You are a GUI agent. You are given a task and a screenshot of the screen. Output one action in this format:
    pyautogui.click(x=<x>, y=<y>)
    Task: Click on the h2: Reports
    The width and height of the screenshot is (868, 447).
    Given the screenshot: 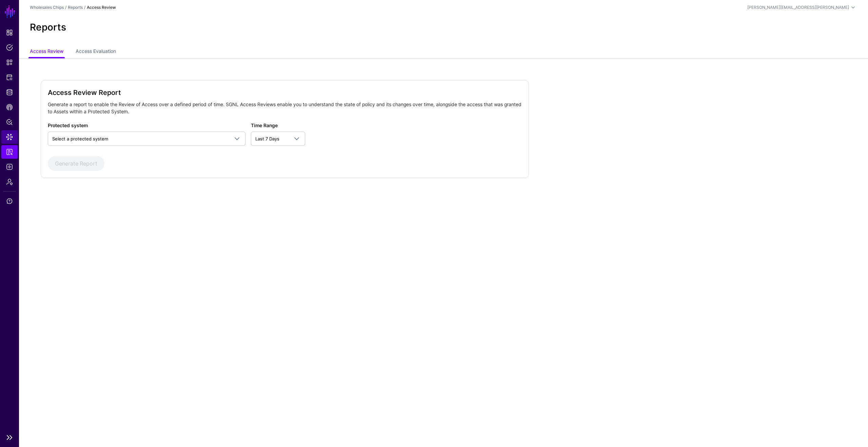 What is the action you would take?
    pyautogui.click(x=48, y=27)
    